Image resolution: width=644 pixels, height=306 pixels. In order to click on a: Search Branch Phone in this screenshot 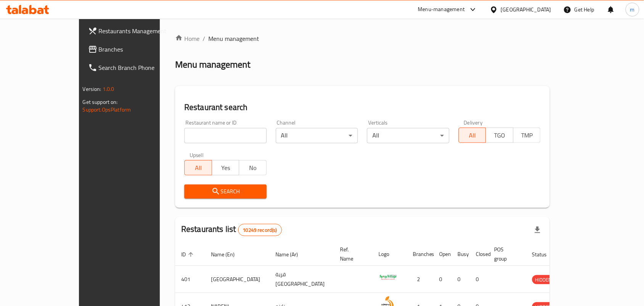, I will do `click(134, 67)`.